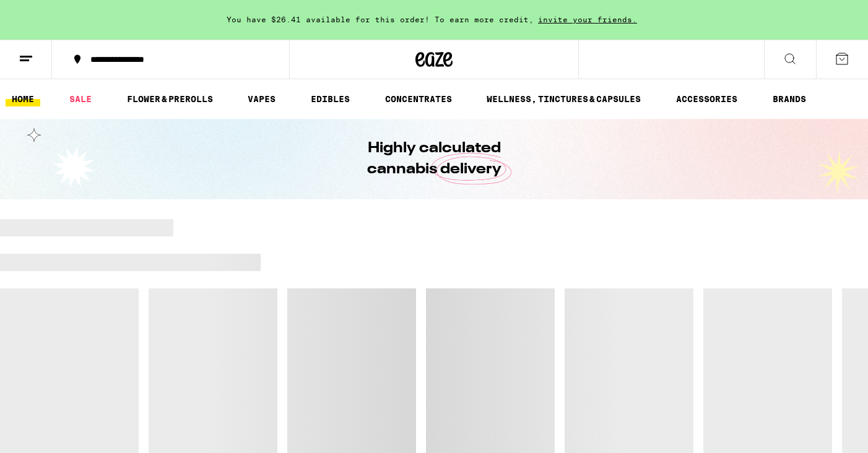 The width and height of the screenshot is (868, 453). Describe the element at coordinates (80, 99) in the screenshot. I see `a: SALE` at that location.